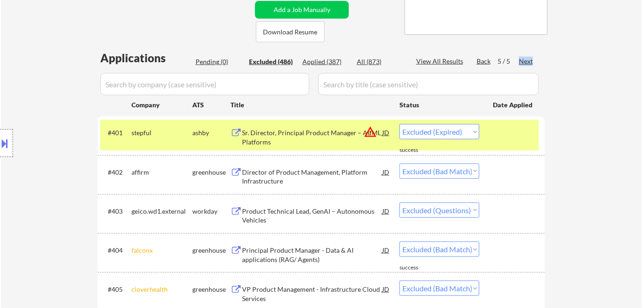 The width and height of the screenshot is (642, 308). I want to click on div: Status, so click(440, 105).